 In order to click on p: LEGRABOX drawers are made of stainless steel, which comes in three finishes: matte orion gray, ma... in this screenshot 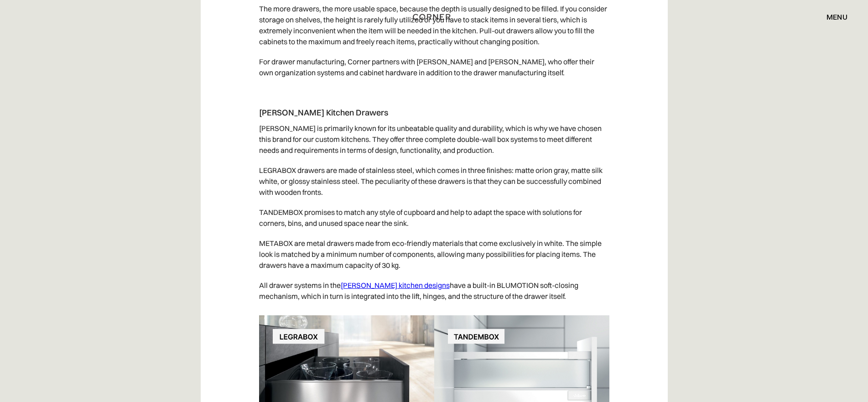, I will do `click(434, 181)`.